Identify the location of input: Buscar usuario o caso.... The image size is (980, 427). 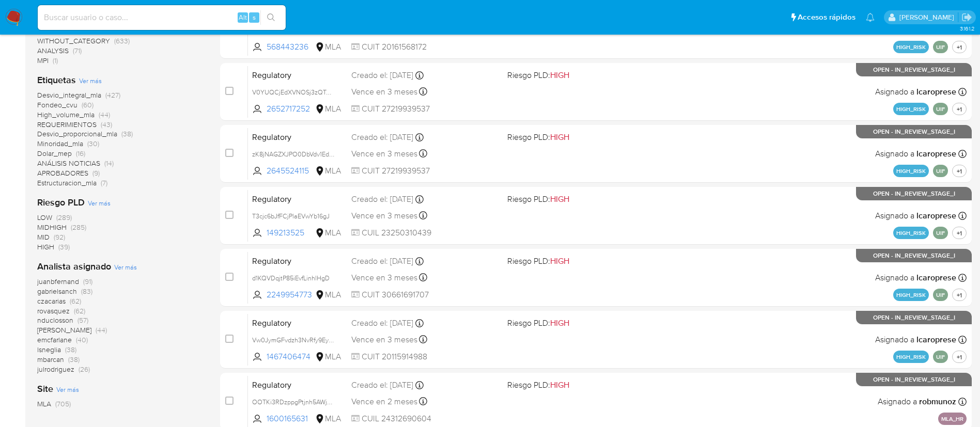
(161, 17).